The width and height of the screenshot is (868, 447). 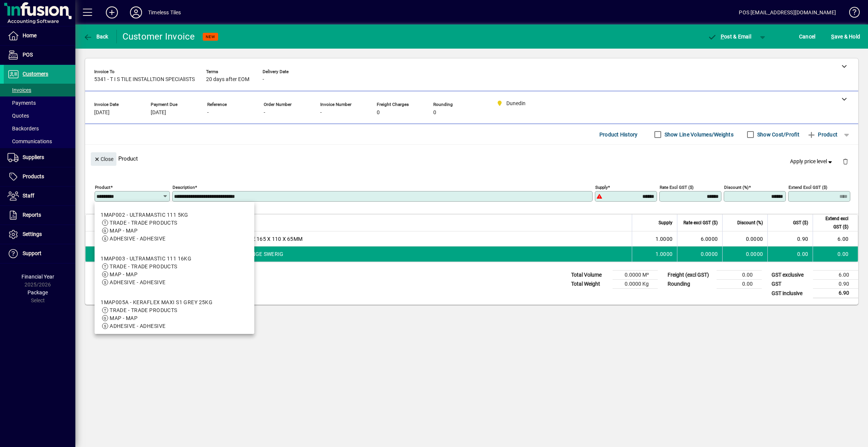 What do you see at coordinates (175, 227) in the screenshot?
I see `mat-option: 1MAP002 - ULTRAMASTIC 111 5KG` at bounding box center [175, 227].